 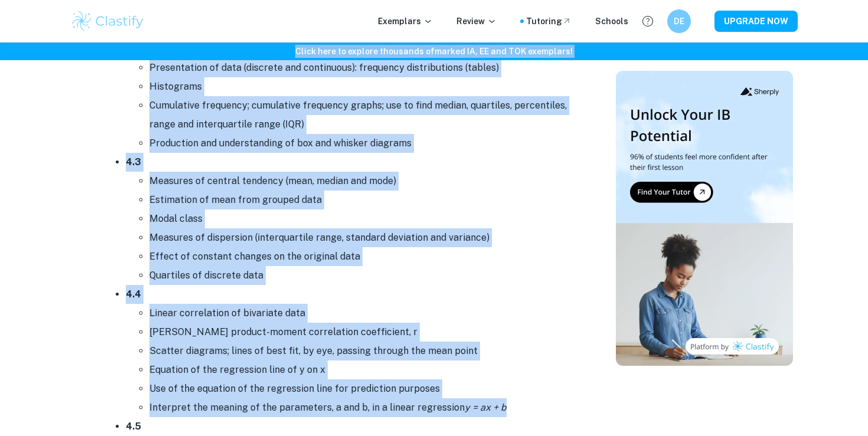 What do you see at coordinates (133, 294) in the screenshot?
I see `strong: 4.4` at bounding box center [133, 294].